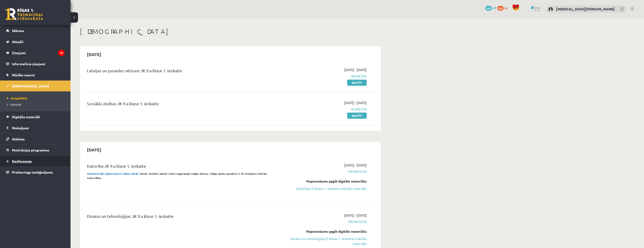  What do you see at coordinates (38, 53) in the screenshot?
I see `legend: Ziņojumi` at bounding box center [38, 53].